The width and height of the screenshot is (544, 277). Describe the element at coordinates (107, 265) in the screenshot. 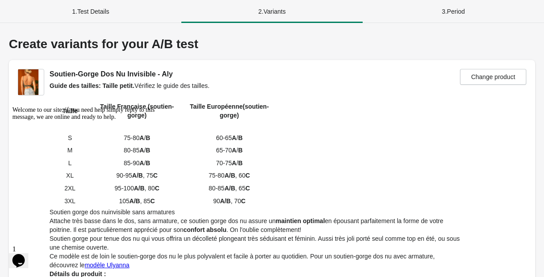

I see `a: modèle Ulyanna` at that location.